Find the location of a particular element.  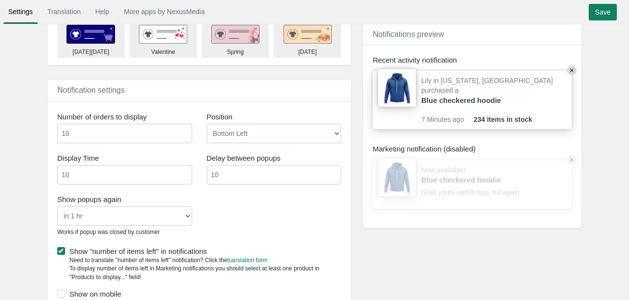

img: spring.png is located at coordinates (235, 34).